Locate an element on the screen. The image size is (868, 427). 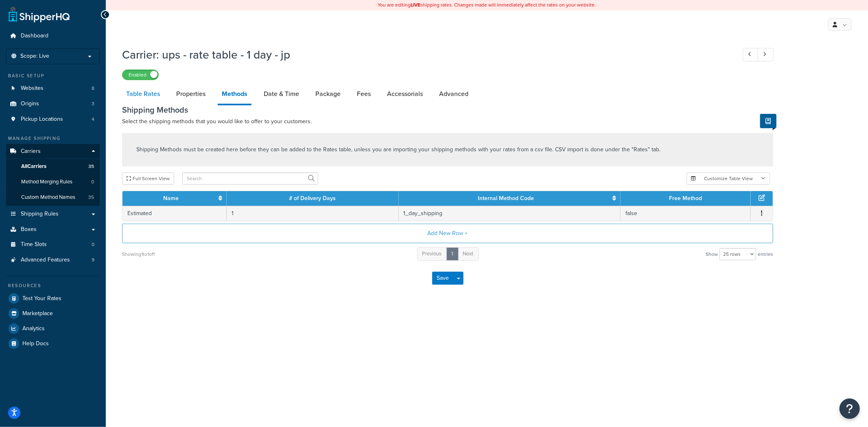
a: Test Your Rates is located at coordinates (53, 299).